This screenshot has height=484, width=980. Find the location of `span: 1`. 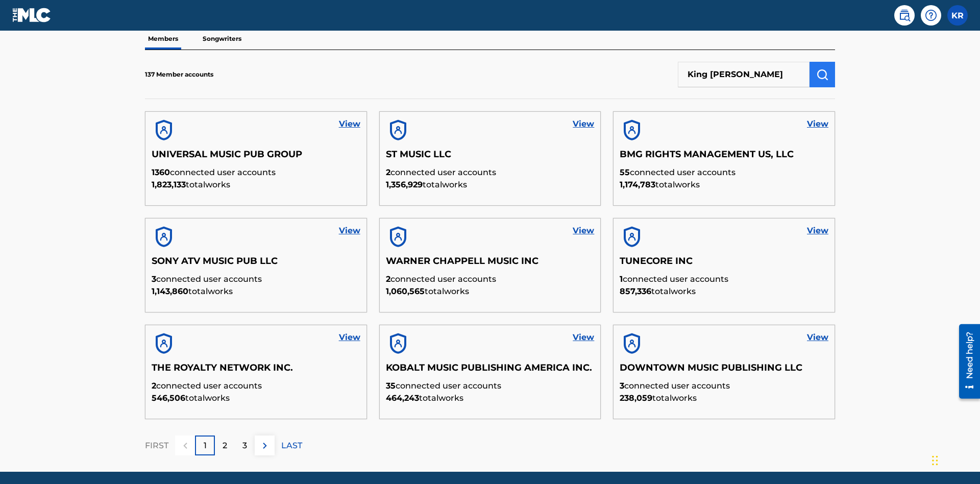

span: 1 is located at coordinates (621, 279).